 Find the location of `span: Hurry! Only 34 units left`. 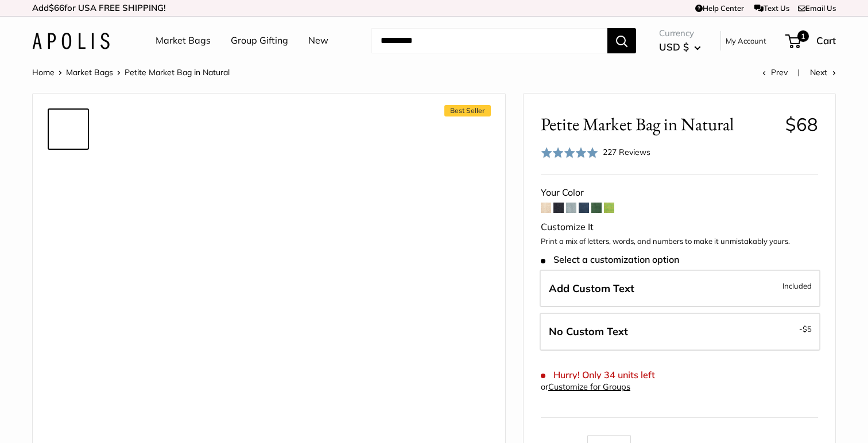

span: Hurry! Only 34 units left is located at coordinates (598, 375).